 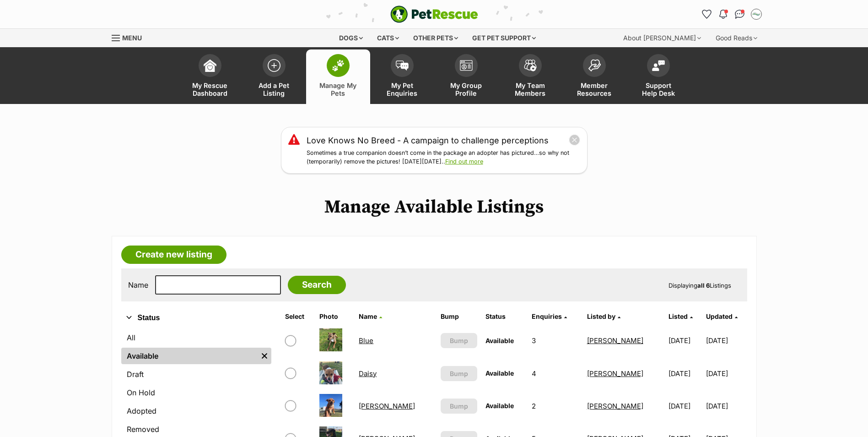 I want to click on img: Adam Skelly profile pic, so click(x=756, y=14).